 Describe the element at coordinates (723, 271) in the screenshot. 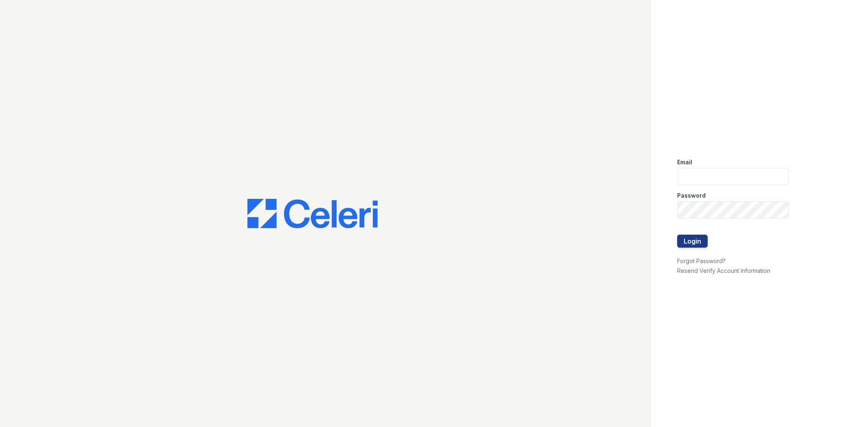

I see `a: Resend Verify Account Information` at that location.